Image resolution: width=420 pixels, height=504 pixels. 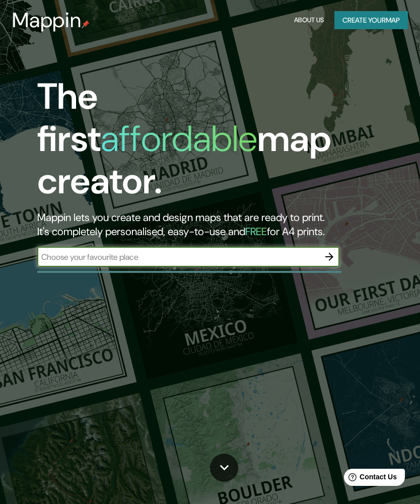 What do you see at coordinates (85, 24) in the screenshot?
I see `img: mappin-pin` at bounding box center [85, 24].